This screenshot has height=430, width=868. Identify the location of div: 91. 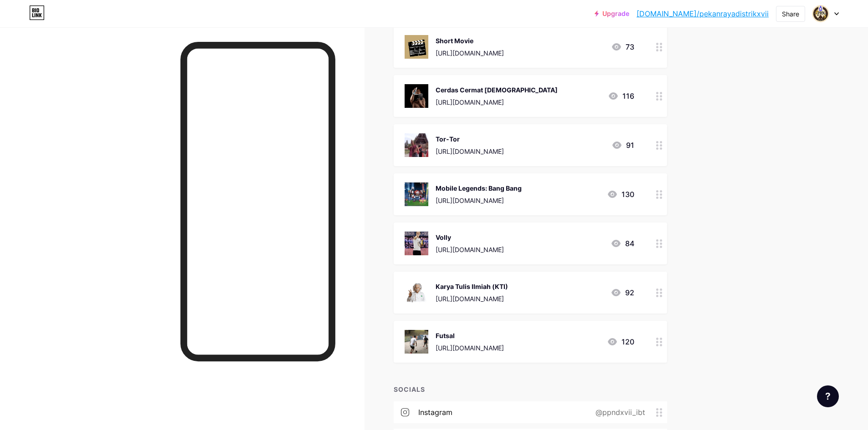
(623, 146).